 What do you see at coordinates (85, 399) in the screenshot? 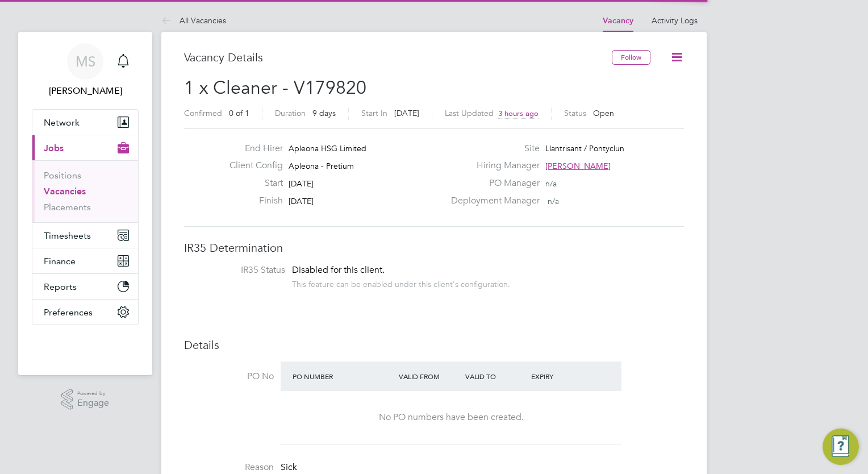
I see `a: Powered byEngage` at bounding box center [85, 399].